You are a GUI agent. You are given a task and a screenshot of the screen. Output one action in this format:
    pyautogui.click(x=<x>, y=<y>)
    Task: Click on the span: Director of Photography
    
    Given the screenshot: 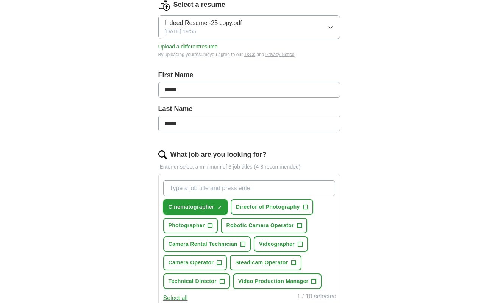 What is the action you would take?
    pyautogui.click(x=268, y=207)
    